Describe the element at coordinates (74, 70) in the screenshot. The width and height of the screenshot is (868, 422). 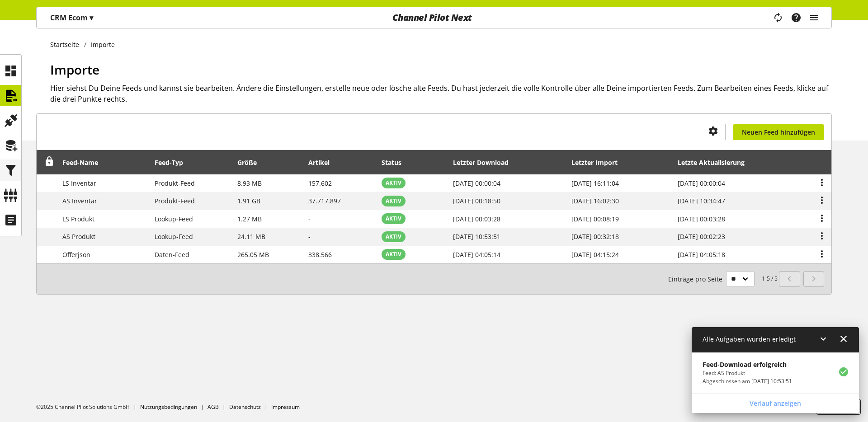
I see `span: Importe` at that location.